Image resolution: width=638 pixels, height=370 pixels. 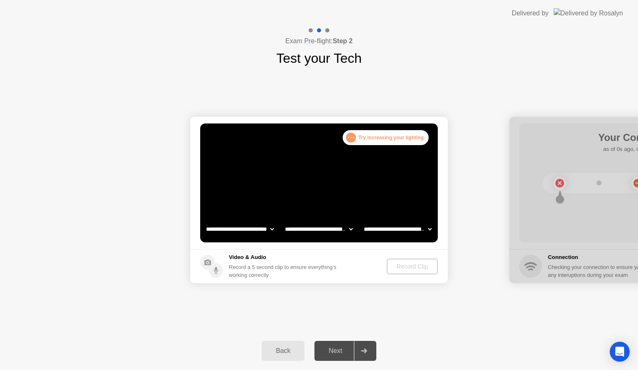 I want to click on h4: Exam Pre-flight:, so click(x=319, y=41).